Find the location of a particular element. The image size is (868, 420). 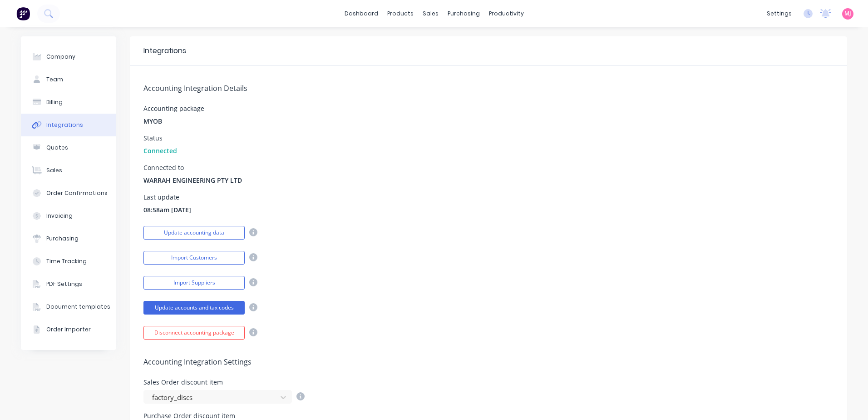

button: Update accounts and tax codes is located at coordinates (194, 308).